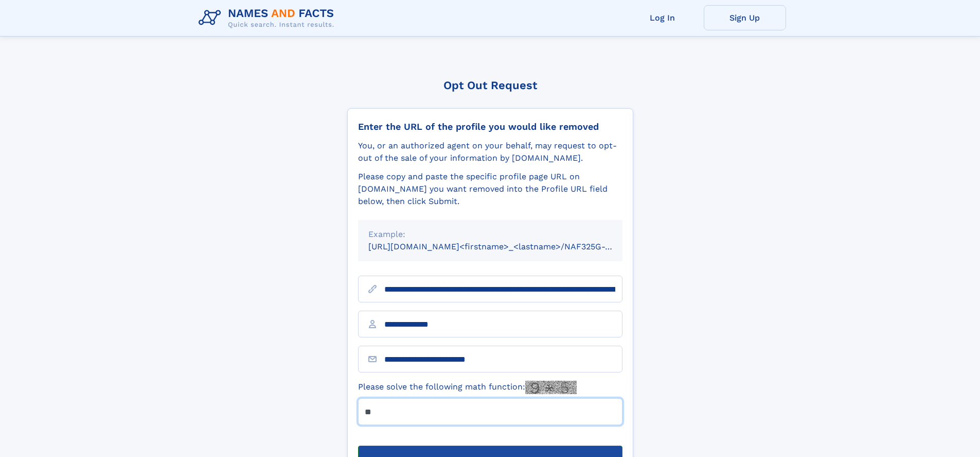 The width and height of the screenshot is (980, 457). Describe the element at coordinates (490, 234) in the screenshot. I see `div: Example:` at that location.